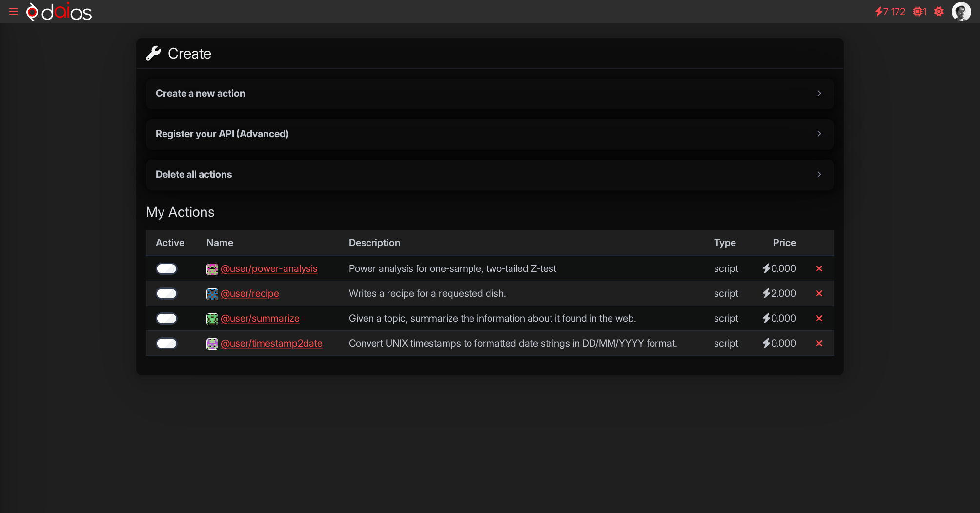  What do you see at coordinates (727, 243) in the screenshot?
I see `th: Type` at bounding box center [727, 243].